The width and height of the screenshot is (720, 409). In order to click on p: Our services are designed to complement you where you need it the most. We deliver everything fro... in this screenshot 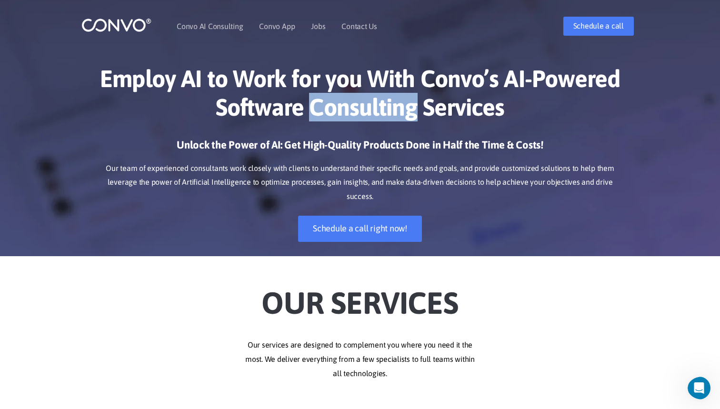, I will do `click(360, 359)`.